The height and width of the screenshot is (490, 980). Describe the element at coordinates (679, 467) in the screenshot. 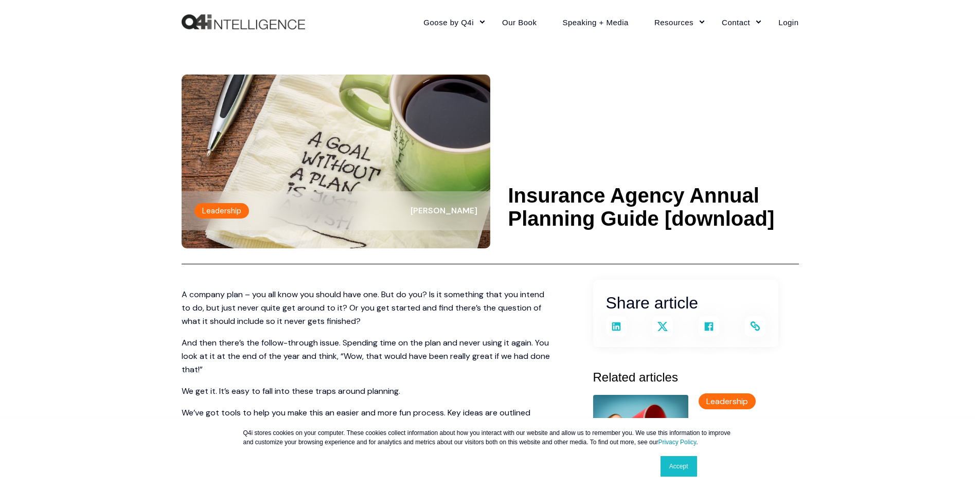

I see `a: Accept` at that location.